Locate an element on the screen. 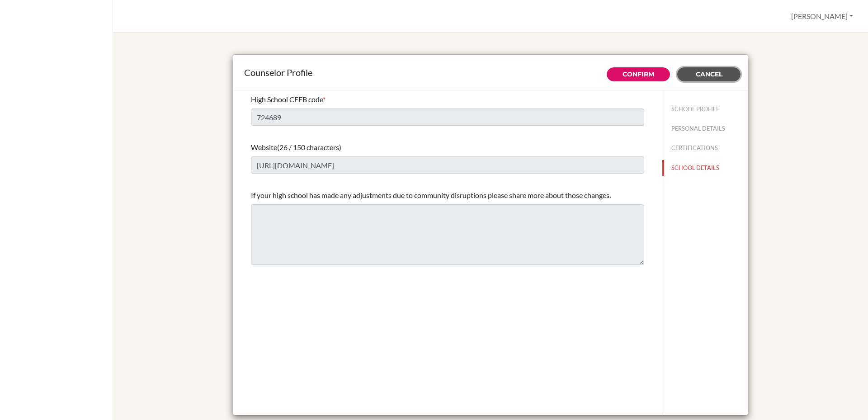  span: (26 / 150 characters) is located at coordinates (309, 147).